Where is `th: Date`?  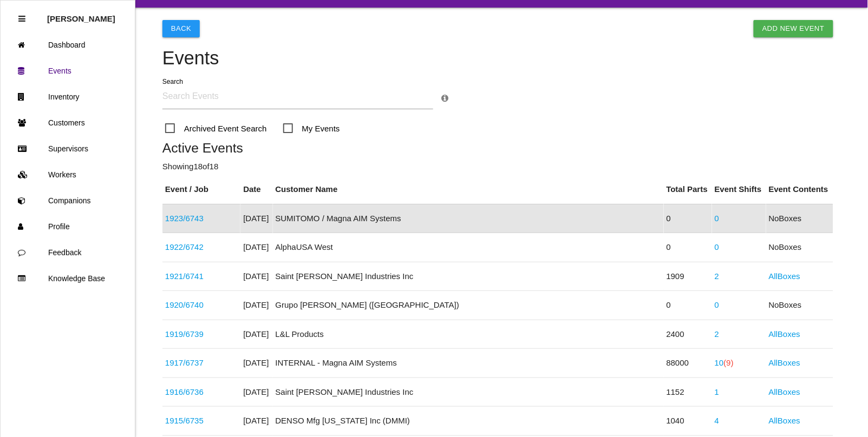
th: Date is located at coordinates (256, 190).